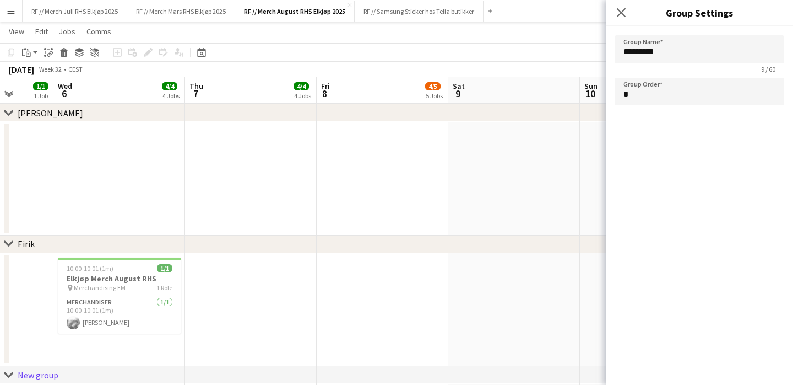 Image resolution: width=793 pixels, height=385 pixels. What do you see at coordinates (700, 13) in the screenshot?
I see `h3: Group Settings` at bounding box center [700, 13].